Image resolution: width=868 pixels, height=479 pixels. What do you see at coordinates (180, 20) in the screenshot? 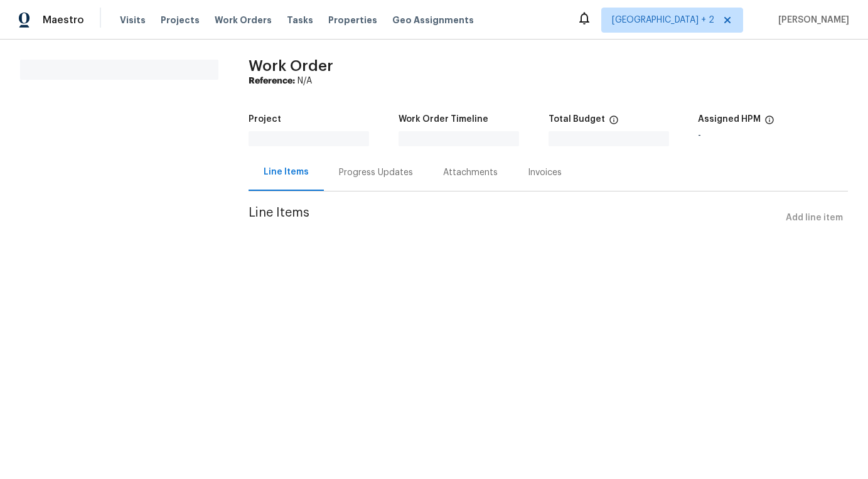
I see `span: Projects` at bounding box center [180, 20].